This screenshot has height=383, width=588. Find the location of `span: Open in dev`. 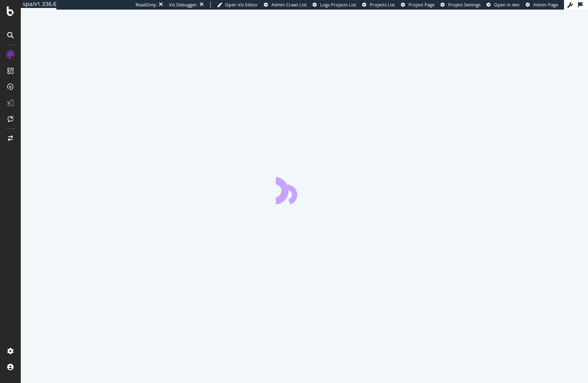

span: Open in dev is located at coordinates (507, 4).